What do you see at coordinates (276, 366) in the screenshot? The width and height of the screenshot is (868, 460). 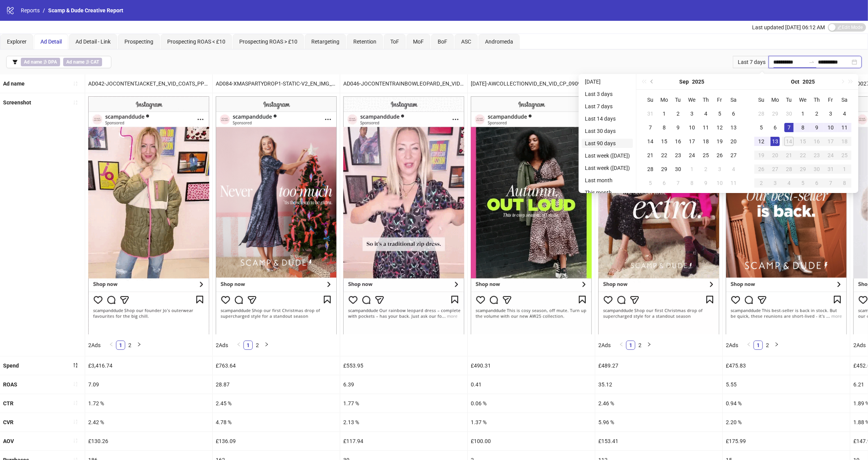 I see `div: £763.64` at bounding box center [276, 366].